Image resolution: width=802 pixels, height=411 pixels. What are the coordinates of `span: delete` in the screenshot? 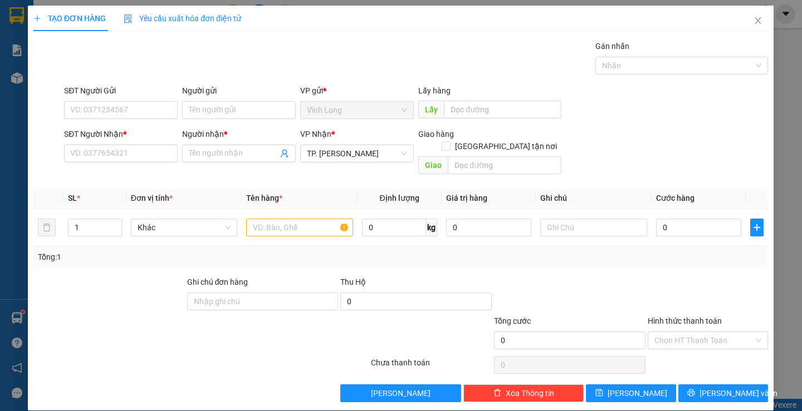 It's located at (497, 394).